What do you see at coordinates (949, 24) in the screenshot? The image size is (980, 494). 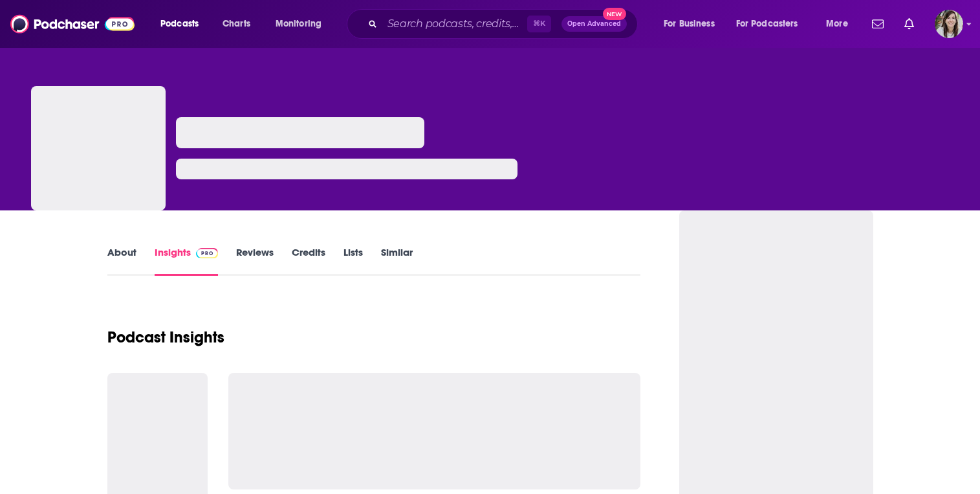 I see `button: Show profile menu` at bounding box center [949, 24].